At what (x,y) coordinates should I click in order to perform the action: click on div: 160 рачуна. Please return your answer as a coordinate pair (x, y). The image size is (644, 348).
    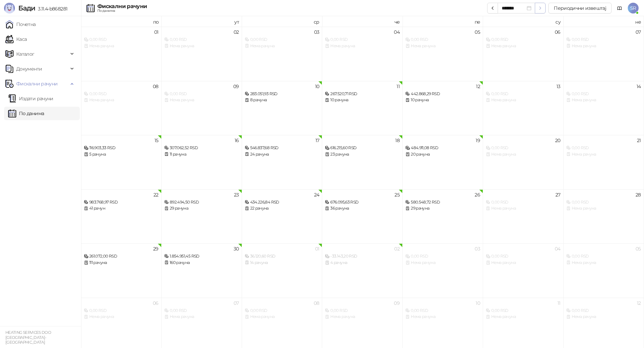
    Looking at the image, I should click on (202, 263).